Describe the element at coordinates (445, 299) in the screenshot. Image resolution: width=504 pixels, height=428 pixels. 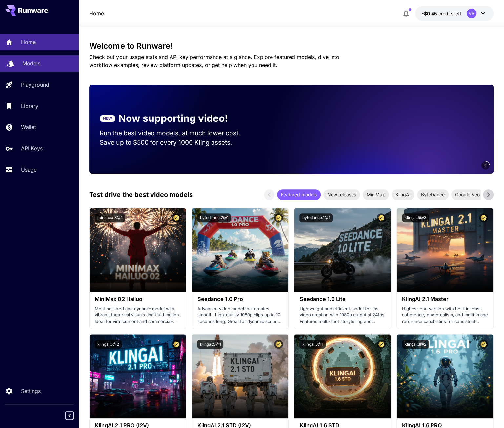
I see `h3: KlingAI 2.1 Master` at that location.